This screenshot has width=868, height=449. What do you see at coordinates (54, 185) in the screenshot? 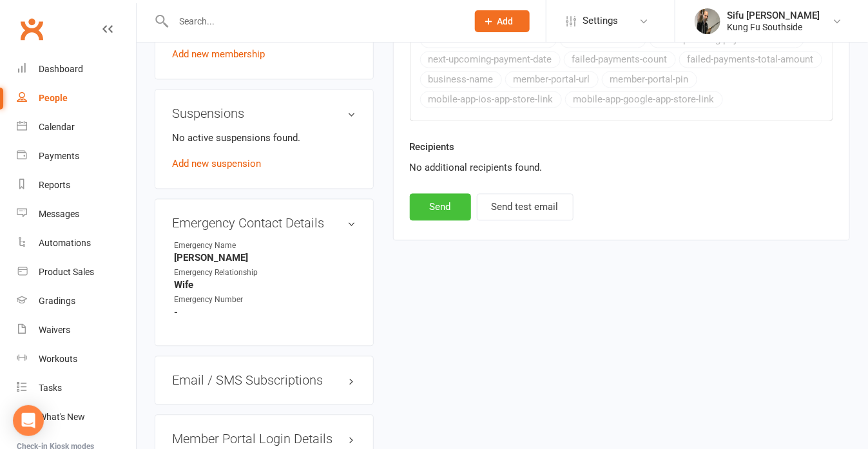
I see `div: Reports` at bounding box center [54, 185].